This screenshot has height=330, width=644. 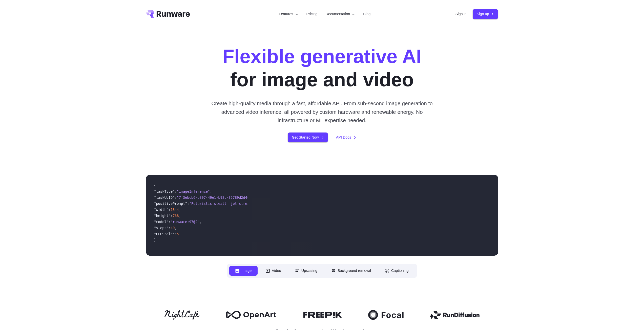 What do you see at coordinates (306, 270) in the screenshot?
I see `button: Upscaling` at bounding box center [306, 270].